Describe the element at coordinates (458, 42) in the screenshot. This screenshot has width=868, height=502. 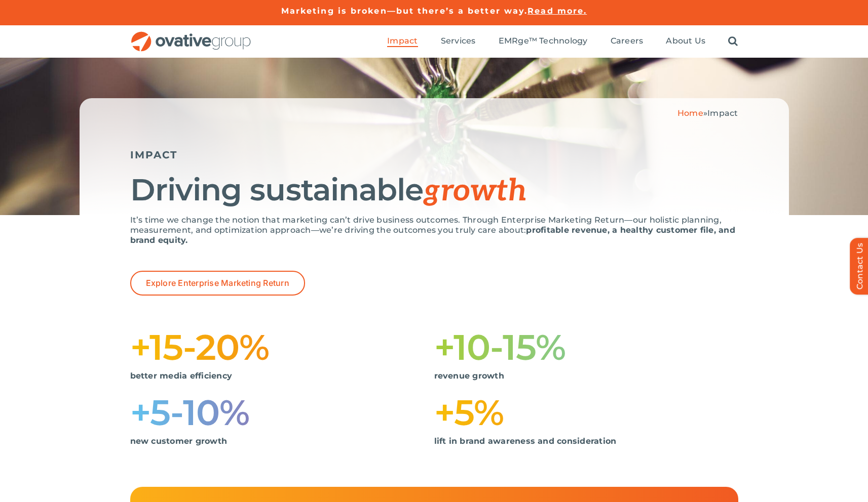
I see `a: Services` at that location.